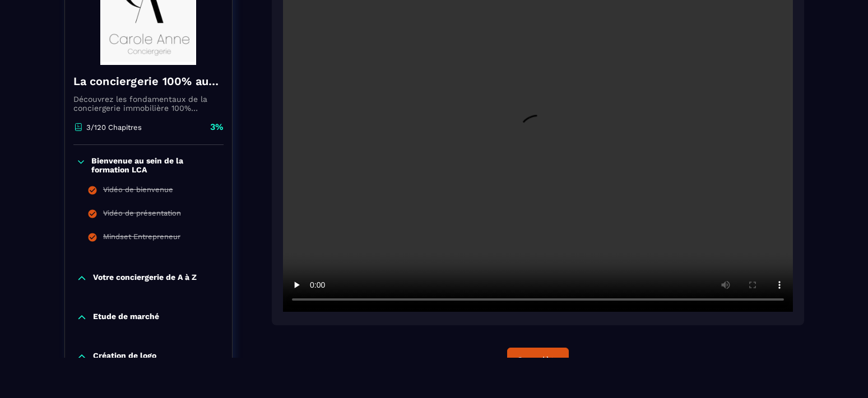  What do you see at coordinates (538, 360) in the screenshot?
I see `button: Complète` at bounding box center [538, 360].